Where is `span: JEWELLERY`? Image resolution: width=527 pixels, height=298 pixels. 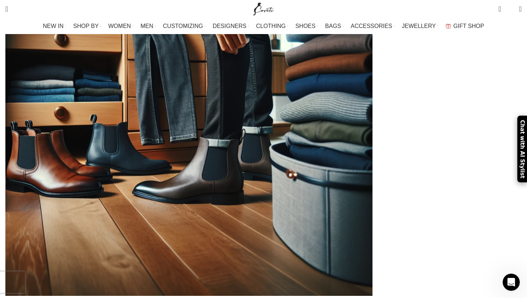
span: JEWELLERY is located at coordinates (418, 26).